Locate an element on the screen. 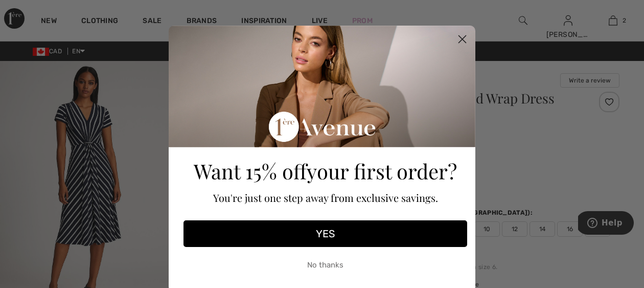  button: Close dialog is located at coordinates (462, 39).